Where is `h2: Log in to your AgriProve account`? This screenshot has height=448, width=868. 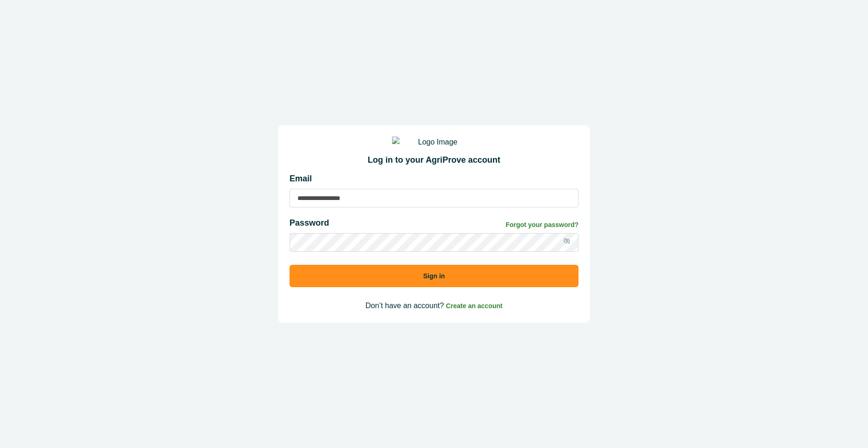 h2: Log in to your AgriProve account is located at coordinates (434, 161).